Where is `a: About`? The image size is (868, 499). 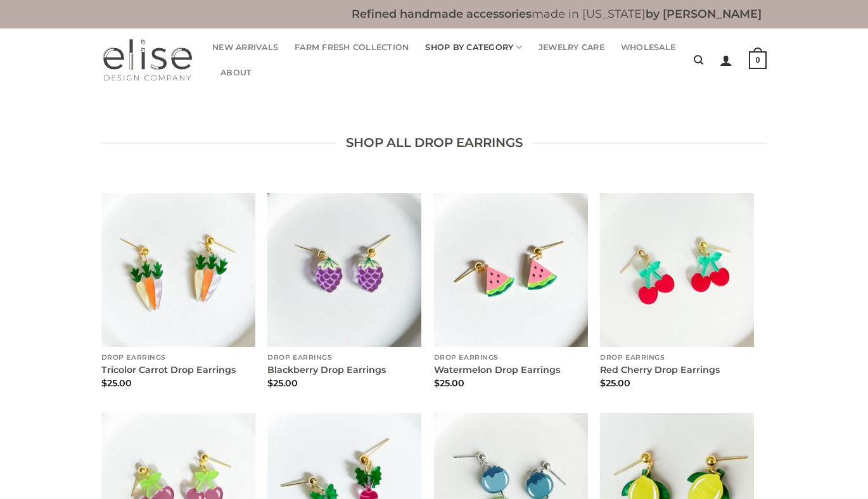 a: About is located at coordinates (236, 73).